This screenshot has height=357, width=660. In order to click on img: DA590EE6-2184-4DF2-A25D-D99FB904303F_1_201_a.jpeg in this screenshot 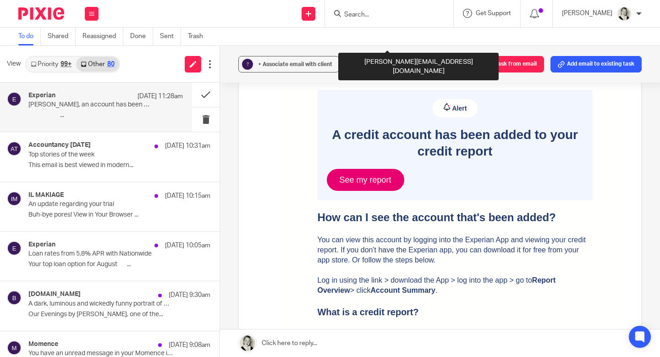, I will do `click(624, 14)`.